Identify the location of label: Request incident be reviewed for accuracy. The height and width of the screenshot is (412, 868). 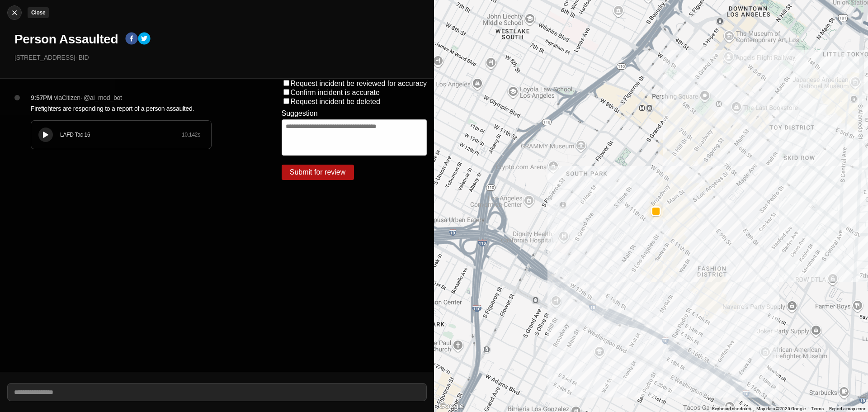
(359, 83).